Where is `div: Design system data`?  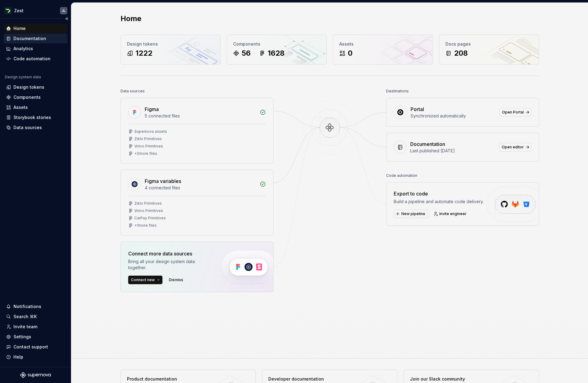 div: Design system data is located at coordinates (23, 77).